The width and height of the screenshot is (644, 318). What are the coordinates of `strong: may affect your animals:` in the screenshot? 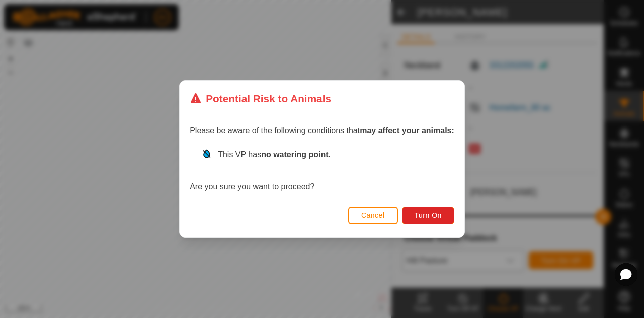 It's located at (407, 130).